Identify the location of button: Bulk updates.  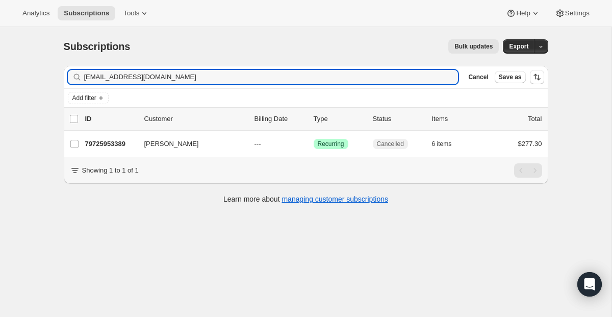
(474, 46).